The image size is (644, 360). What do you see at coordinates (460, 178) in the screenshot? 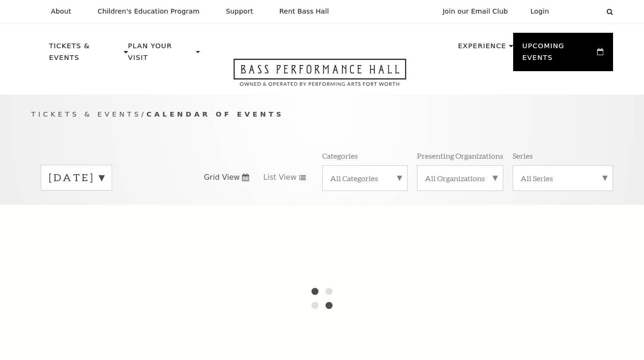
I see `label: All Organizations` at bounding box center [460, 178].